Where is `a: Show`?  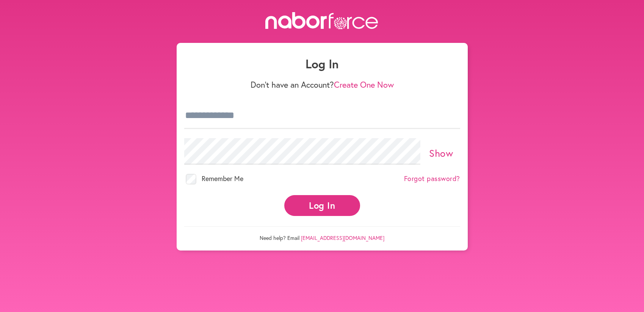 a: Show is located at coordinates (441, 153).